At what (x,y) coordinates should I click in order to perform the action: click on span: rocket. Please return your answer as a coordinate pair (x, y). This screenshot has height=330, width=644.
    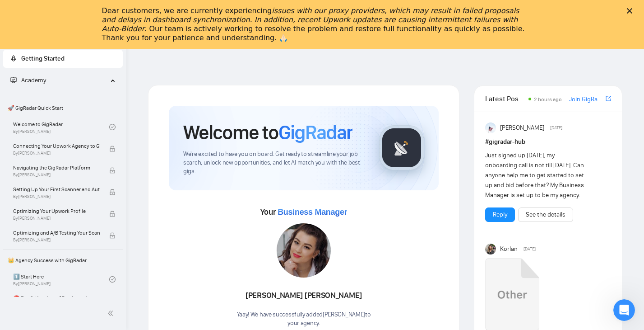
    Looking at the image, I should click on (14, 58).